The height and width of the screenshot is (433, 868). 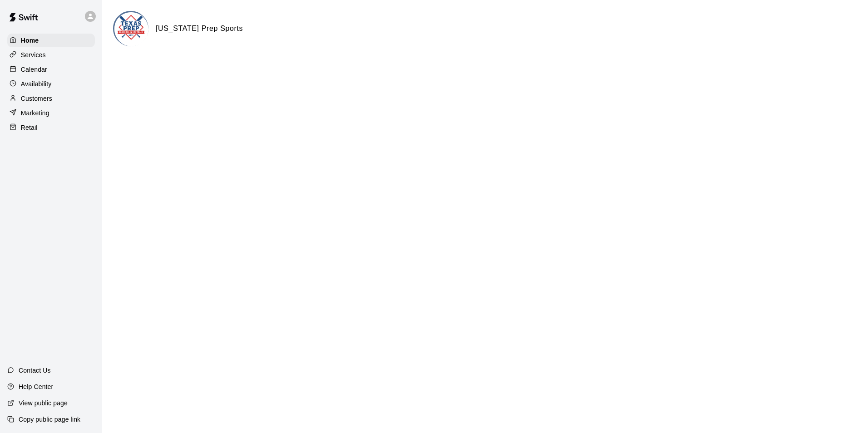 What do you see at coordinates (36, 98) in the screenshot?
I see `p: Customers` at bounding box center [36, 98].